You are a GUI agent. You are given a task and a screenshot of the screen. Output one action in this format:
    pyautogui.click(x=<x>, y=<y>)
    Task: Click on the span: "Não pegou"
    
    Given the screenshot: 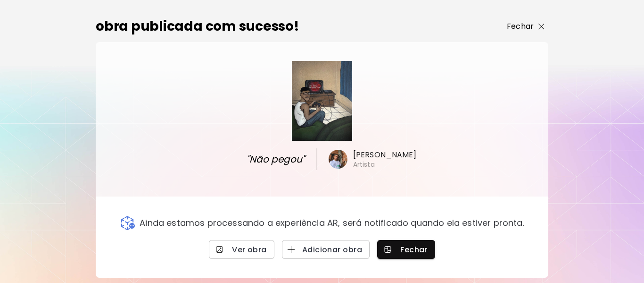 What is the action you would take?
    pyautogui.click(x=271, y=159)
    